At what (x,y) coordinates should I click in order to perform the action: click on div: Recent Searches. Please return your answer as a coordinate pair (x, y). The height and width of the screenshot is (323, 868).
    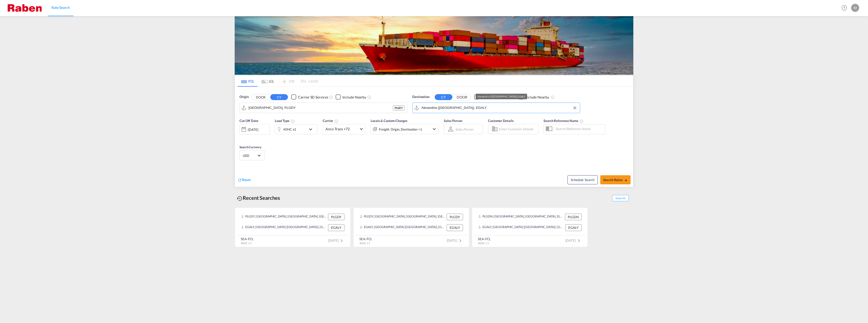
    Looking at the image, I should click on (259, 197).